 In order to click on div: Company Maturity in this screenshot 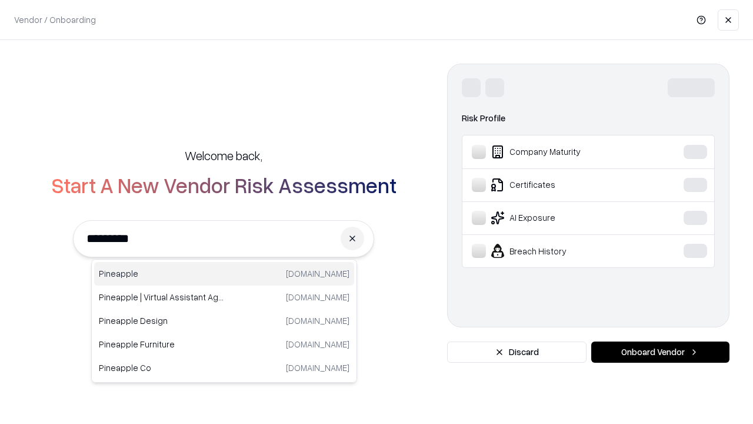, I will do `click(559, 152)`.